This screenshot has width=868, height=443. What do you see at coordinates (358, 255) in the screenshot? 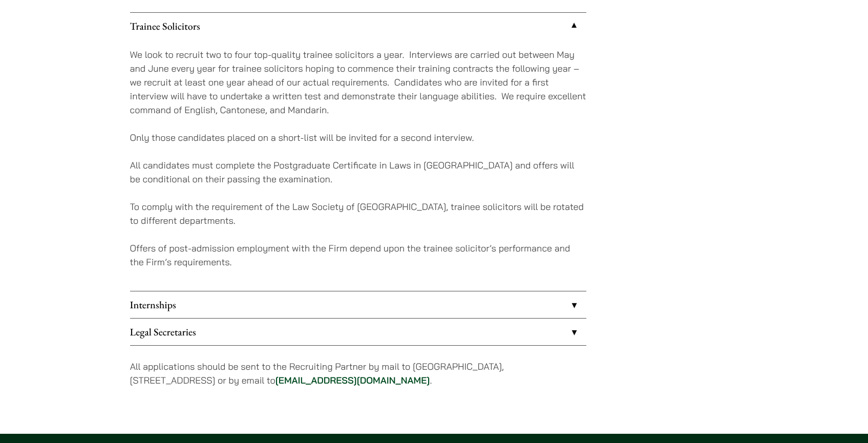
I see `p: Offers of post-admission employment with the Firm depend upon the trainee solicitor’s performance...` at bounding box center [358, 255].